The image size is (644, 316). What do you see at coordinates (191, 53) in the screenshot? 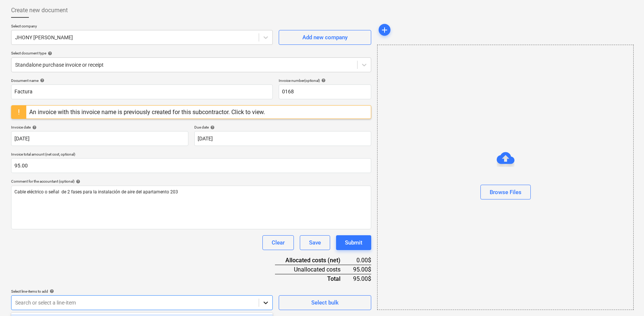
I see `div: Select document type` at bounding box center [191, 53].